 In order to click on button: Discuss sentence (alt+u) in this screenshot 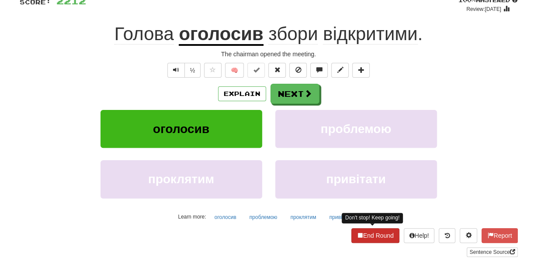, I will do `click(319, 70)`.